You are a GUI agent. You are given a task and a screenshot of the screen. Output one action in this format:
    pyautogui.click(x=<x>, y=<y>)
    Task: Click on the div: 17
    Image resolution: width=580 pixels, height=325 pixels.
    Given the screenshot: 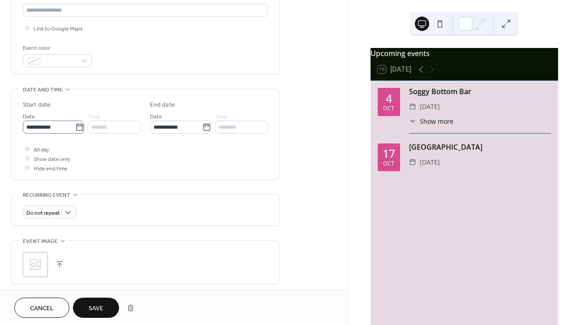 What is the action you would take?
    pyautogui.click(x=389, y=153)
    